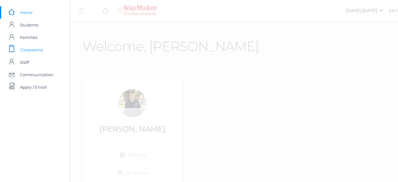 This screenshot has height=182, width=398. What do you see at coordinates (26, 12) in the screenshot?
I see `span: Home` at bounding box center [26, 12].